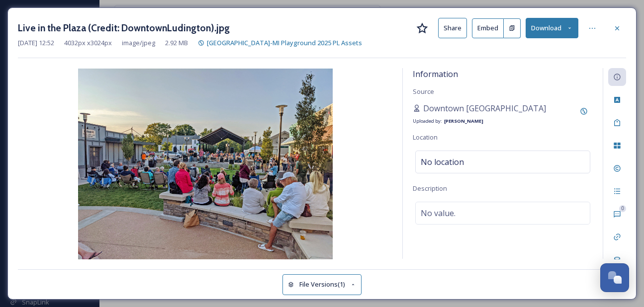 This screenshot has height=307, width=644. I want to click on button: File Versions(1), so click(322, 285).